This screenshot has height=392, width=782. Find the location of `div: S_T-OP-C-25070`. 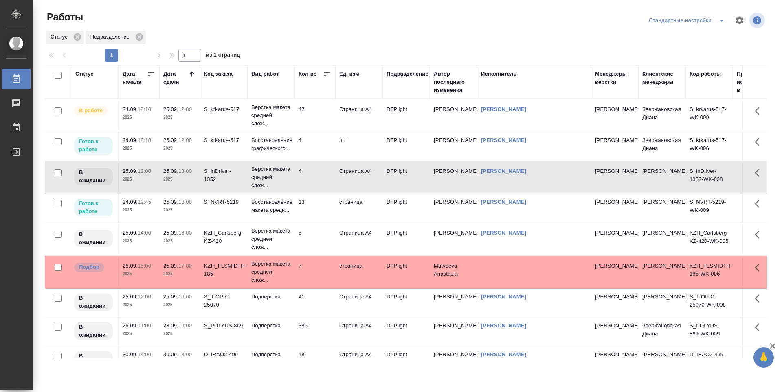

div: S_T-OP-C-25070 is located at coordinates (224, 301).